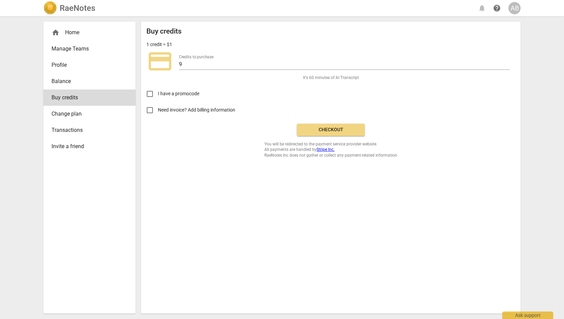 This screenshot has height=319, width=564. I want to click on h2: Buy credits, so click(164, 31).